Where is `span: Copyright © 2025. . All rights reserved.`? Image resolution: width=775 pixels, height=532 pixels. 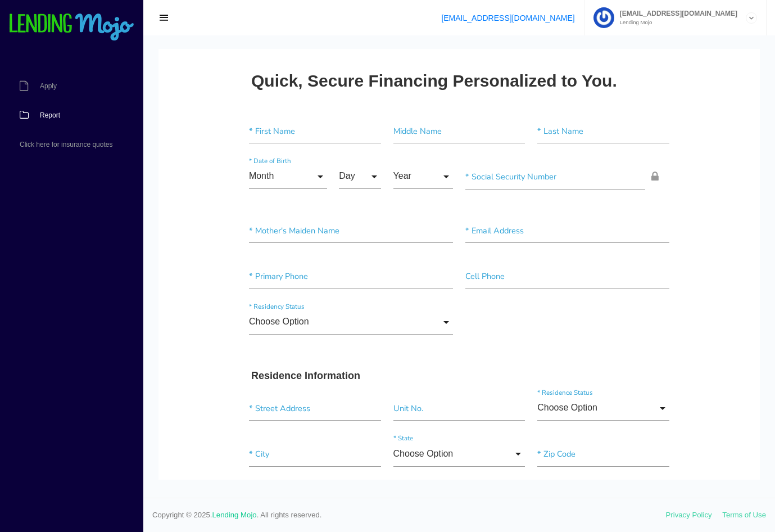 span: Copyright © 2025. . All rights reserved. is located at coordinates (410, 514).